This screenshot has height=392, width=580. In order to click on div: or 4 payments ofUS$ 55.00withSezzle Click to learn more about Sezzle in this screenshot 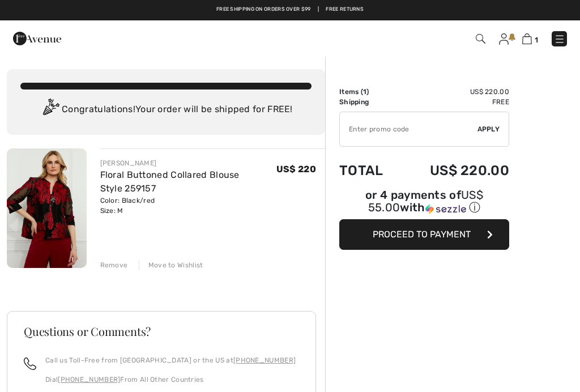, I will do `click(424, 204)`.